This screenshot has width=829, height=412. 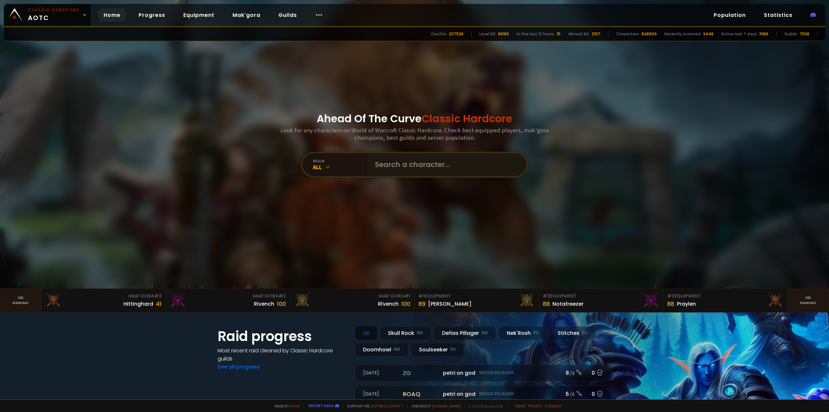 I want to click on div: Guilds, so click(x=791, y=34).